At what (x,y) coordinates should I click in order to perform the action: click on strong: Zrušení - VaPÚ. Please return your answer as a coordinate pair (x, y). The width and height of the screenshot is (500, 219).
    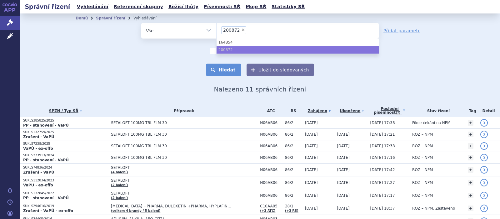
    Looking at the image, I should click on (39, 172).